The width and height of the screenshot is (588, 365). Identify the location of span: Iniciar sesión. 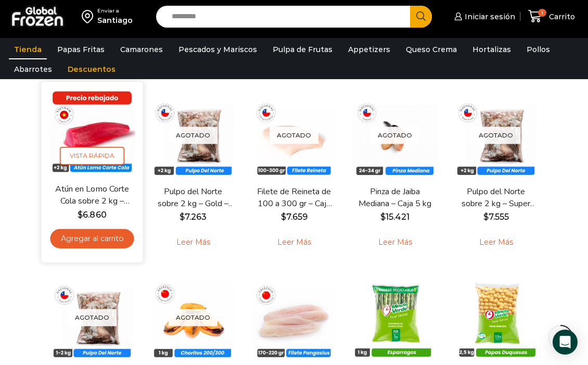
(489, 17).